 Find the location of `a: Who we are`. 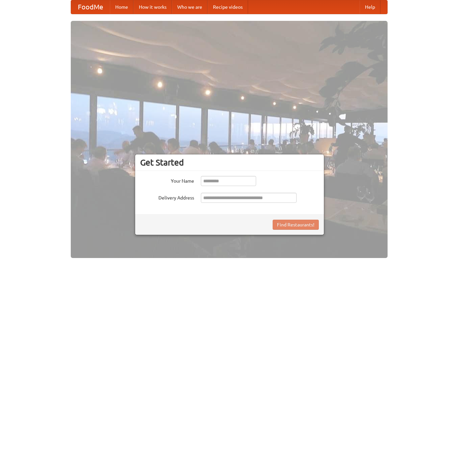

a: Who we are is located at coordinates (190, 7).